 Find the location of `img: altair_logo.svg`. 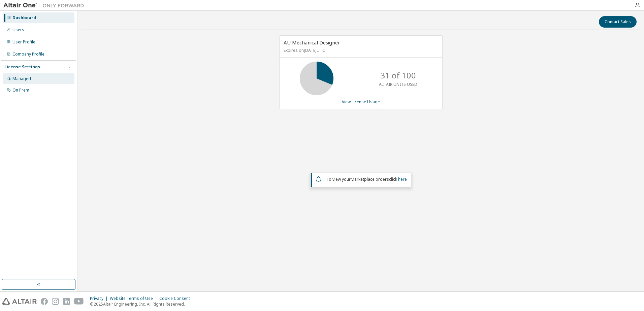

img: altair_logo.svg is located at coordinates (19, 301).